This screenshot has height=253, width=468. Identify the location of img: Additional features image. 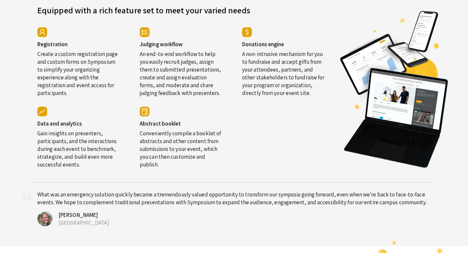
(394, 89).